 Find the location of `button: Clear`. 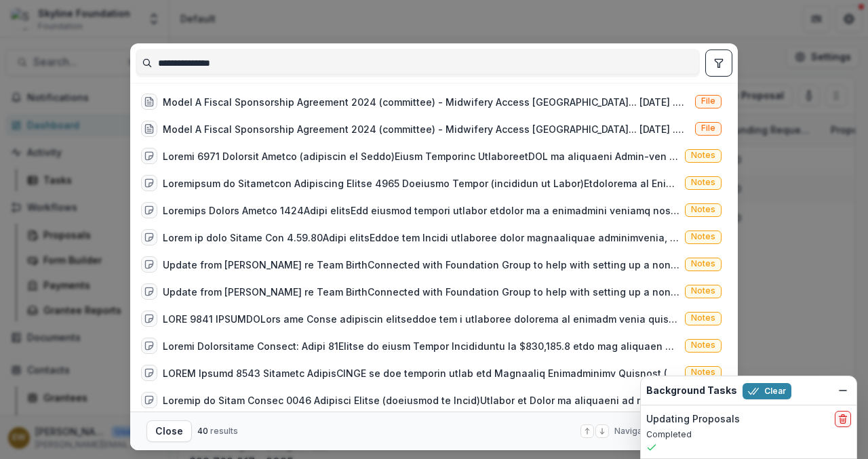

button: Clear is located at coordinates (766, 391).